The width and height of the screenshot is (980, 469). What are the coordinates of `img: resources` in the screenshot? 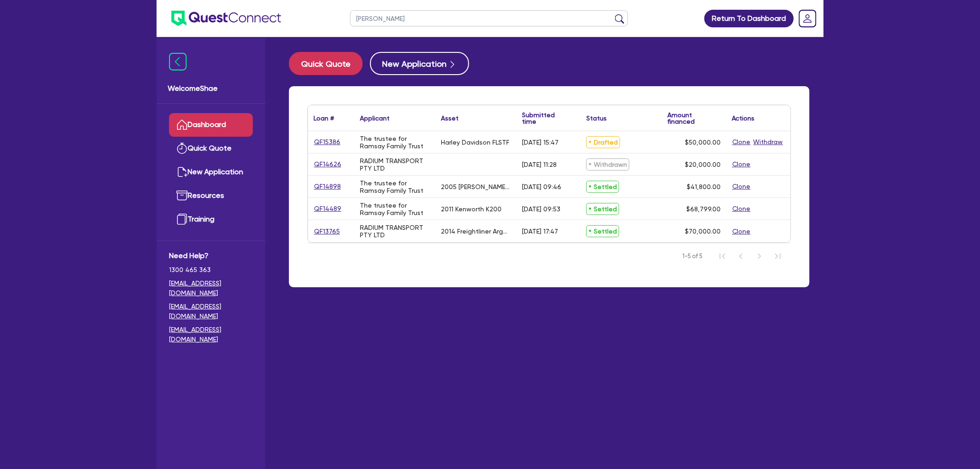 It's located at (182, 195).